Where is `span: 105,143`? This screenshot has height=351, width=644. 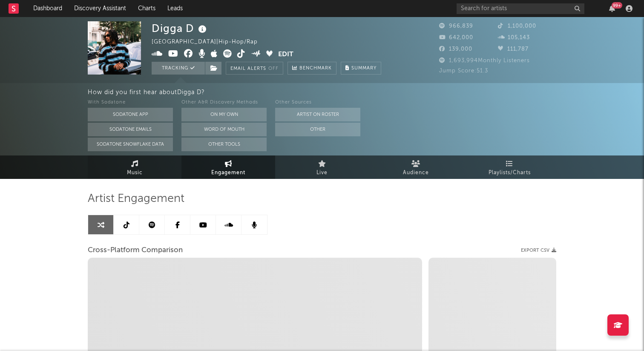
span: 105,143 is located at coordinates (514, 37).